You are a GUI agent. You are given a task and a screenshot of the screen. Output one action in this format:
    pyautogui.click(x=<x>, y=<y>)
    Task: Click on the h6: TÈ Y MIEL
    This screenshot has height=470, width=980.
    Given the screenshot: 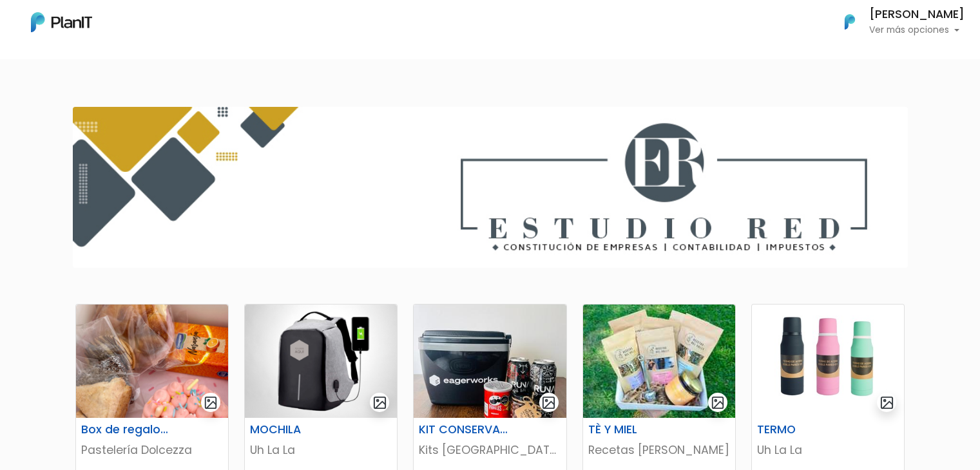 What is the action you would take?
    pyautogui.click(x=633, y=429)
    